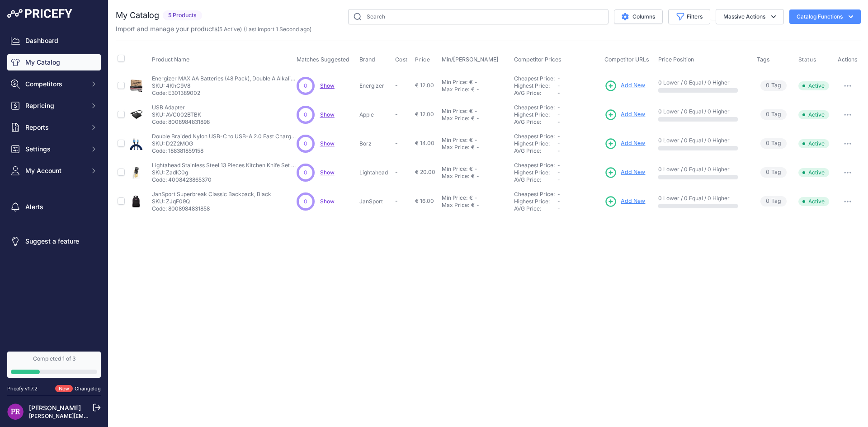 The height and width of the screenshot is (427, 868). I want to click on a: Alerts, so click(54, 207).